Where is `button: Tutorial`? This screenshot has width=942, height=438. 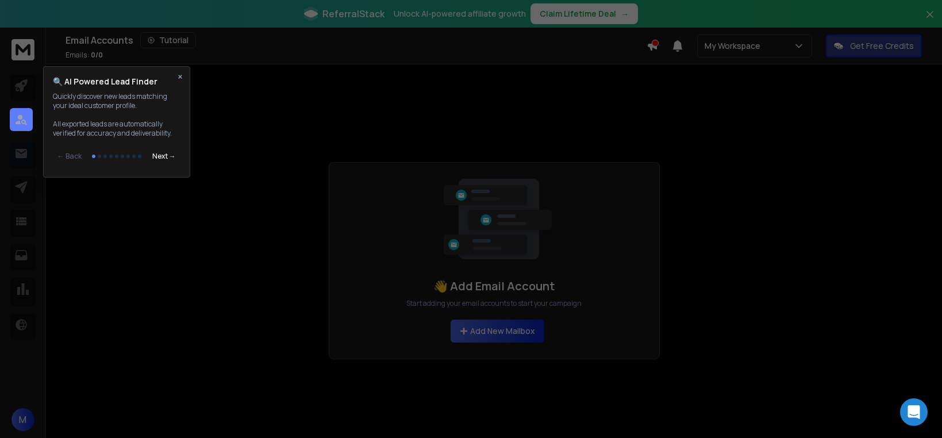 button: Tutorial is located at coordinates (168, 40).